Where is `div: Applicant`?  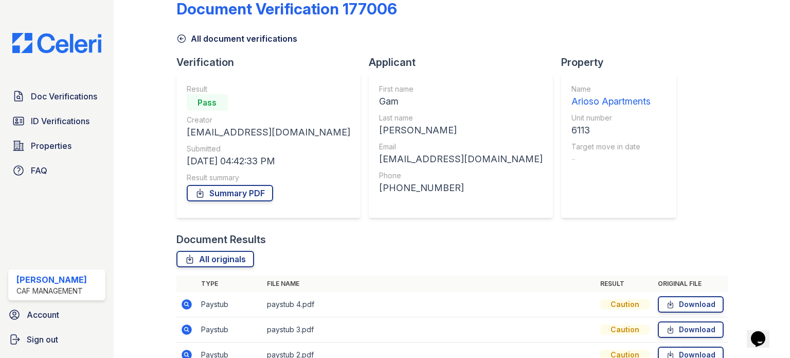 div: Applicant is located at coordinates (465, 62).